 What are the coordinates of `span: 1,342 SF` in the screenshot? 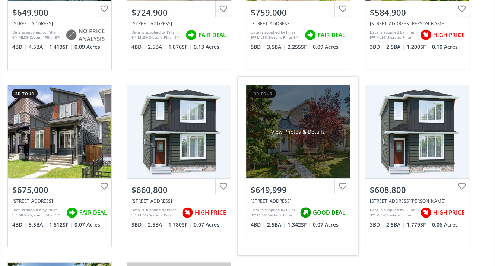 It's located at (299, 224).